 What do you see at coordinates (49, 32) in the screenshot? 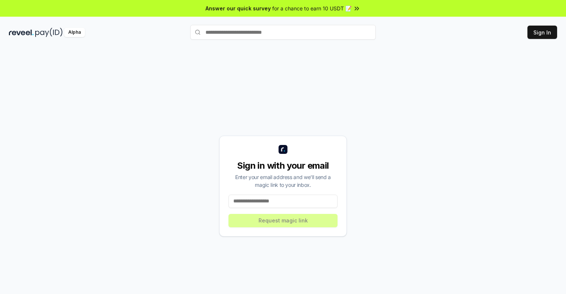
I see `img: pay_id` at bounding box center [49, 32].